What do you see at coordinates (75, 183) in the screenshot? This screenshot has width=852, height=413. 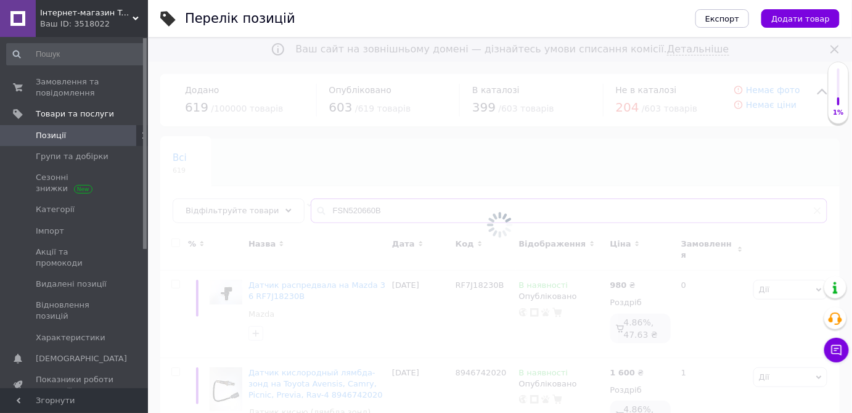 I see `span: Сезонні знижки` at bounding box center [75, 183].